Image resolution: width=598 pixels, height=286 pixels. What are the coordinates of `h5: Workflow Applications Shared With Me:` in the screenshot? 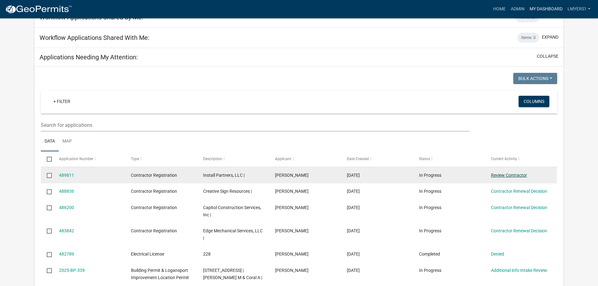 It's located at (94, 38).